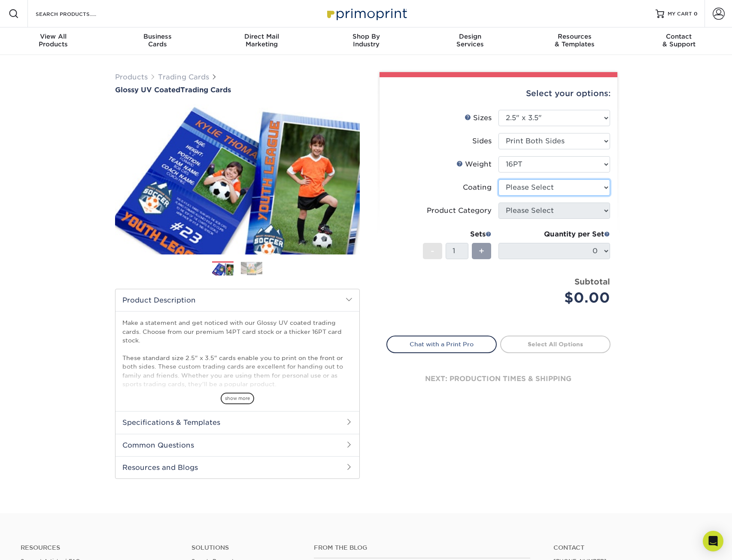 The image size is (732, 560). What do you see at coordinates (261, 41) in the screenshot?
I see `a: Direct MailMarketing` at bounding box center [261, 41].